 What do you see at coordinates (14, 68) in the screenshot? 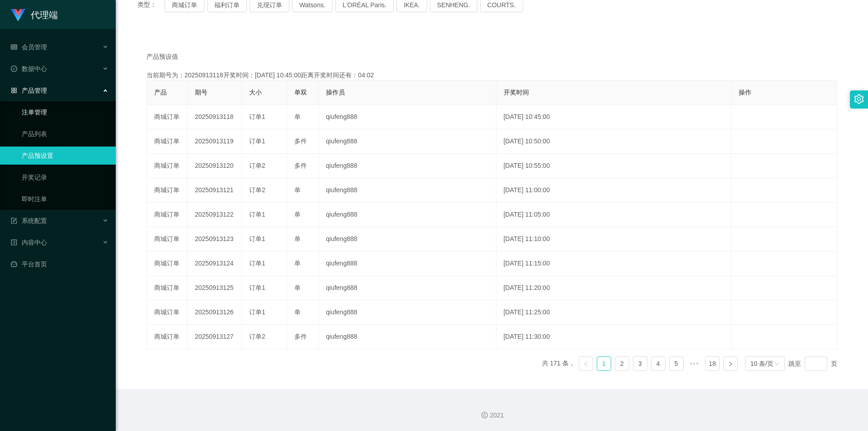
I see `i: 图标: check-circle-o` at bounding box center [14, 68].